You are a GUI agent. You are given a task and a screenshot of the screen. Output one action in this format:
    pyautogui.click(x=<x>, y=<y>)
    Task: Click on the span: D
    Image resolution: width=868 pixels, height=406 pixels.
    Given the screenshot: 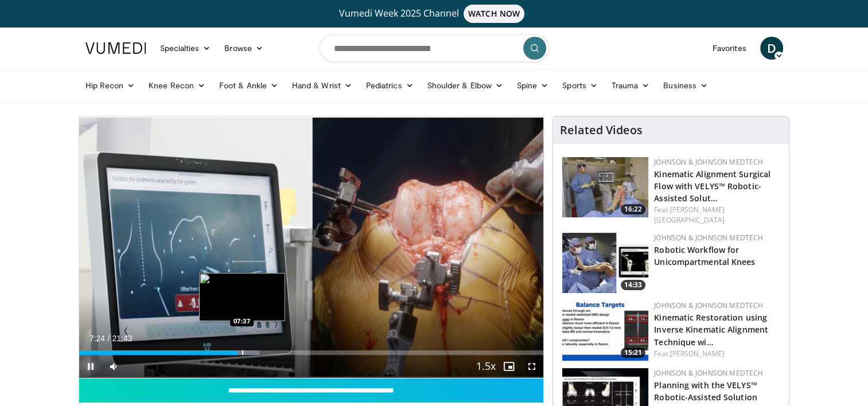 What is the action you would take?
    pyautogui.click(x=771, y=48)
    